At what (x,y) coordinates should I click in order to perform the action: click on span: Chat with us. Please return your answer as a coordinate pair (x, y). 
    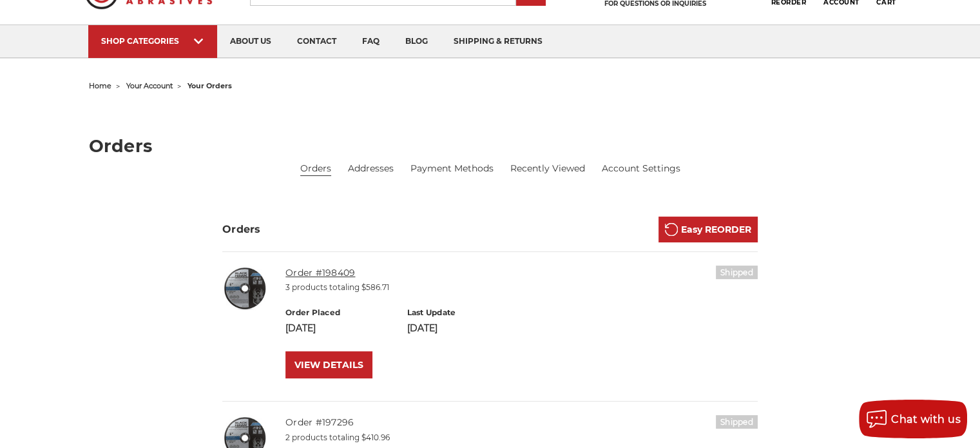
    Looking at the image, I should click on (926, 419).